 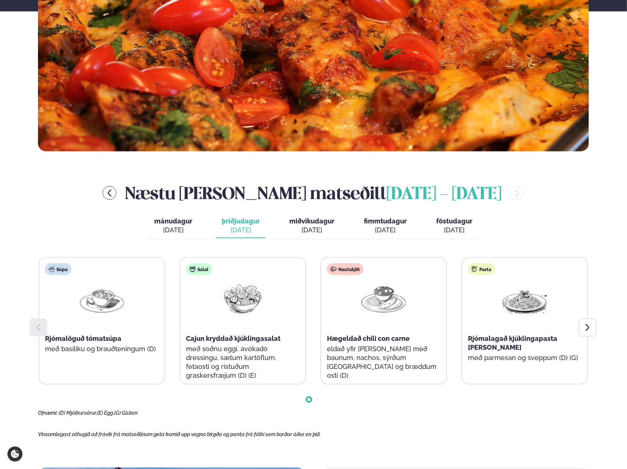 I want to click on span: (G) Glúten, so click(x=126, y=413).